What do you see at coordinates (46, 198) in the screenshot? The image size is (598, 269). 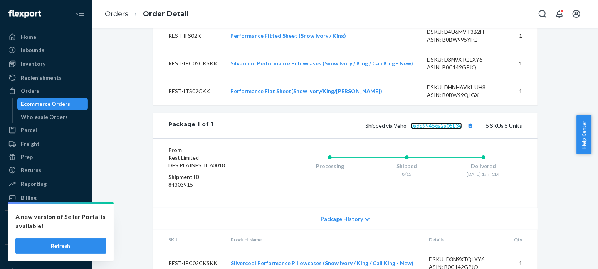 I see `a: Billing` at bounding box center [46, 198].